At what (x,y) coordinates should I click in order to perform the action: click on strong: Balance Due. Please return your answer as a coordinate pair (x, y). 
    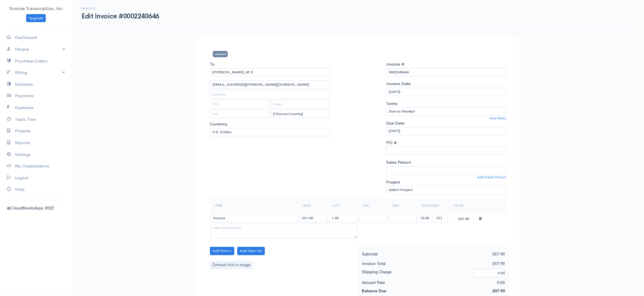
    Looking at the image, I should click on (374, 291).